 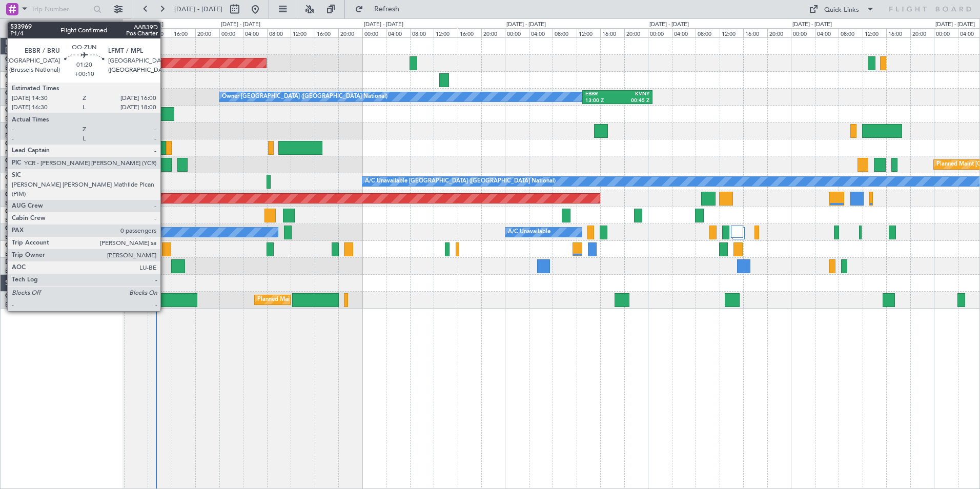 What do you see at coordinates (18, 246) in the screenshot?
I see `span: OO-ZUN` at bounding box center [18, 246].